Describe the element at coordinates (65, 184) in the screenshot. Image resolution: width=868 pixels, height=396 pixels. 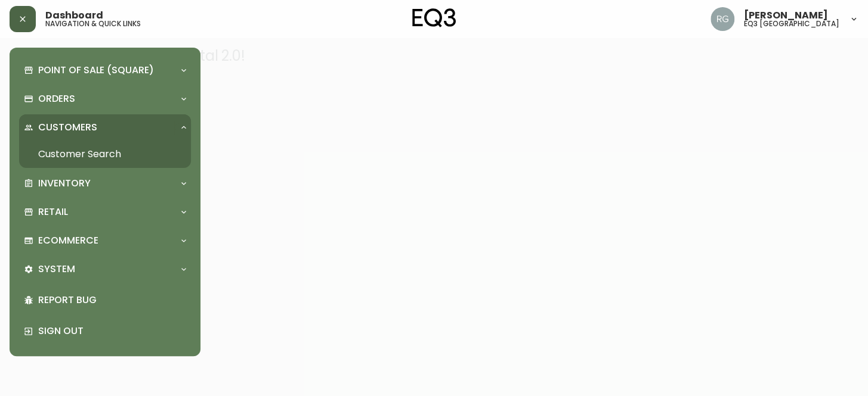
I see `p: Inventory` at that location.